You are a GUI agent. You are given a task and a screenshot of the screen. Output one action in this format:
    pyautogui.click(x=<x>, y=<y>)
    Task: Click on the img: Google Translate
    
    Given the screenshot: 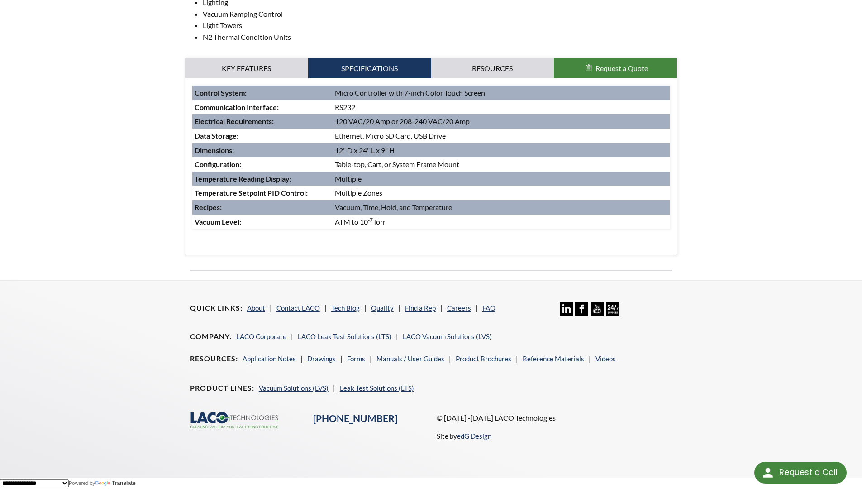 What is the action you would take?
    pyautogui.click(x=103, y=483)
    